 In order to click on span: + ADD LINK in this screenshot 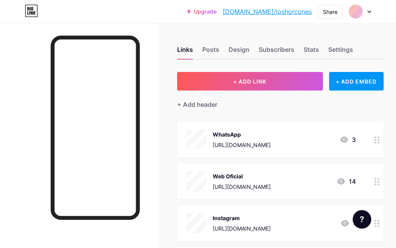, I will do `click(250, 81)`.